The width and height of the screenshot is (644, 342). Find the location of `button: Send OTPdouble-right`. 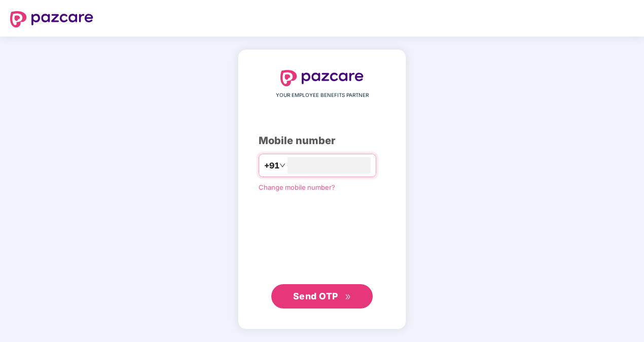

button: Send OTPdouble-right is located at coordinates (322, 296).